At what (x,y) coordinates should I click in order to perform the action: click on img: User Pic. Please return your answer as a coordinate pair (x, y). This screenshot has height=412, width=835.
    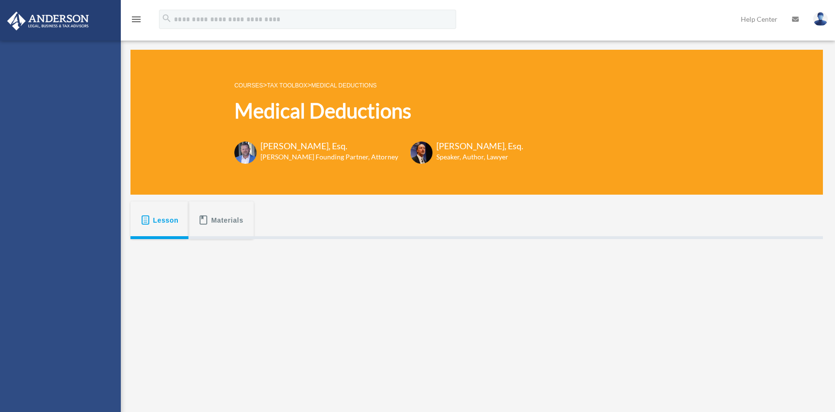
    Looking at the image, I should click on (820, 19).